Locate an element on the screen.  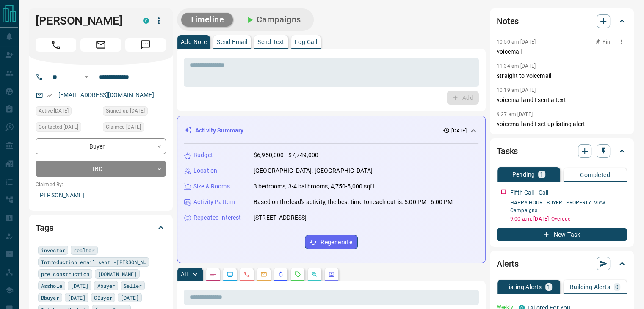
p: Completed is located at coordinates (595, 175).